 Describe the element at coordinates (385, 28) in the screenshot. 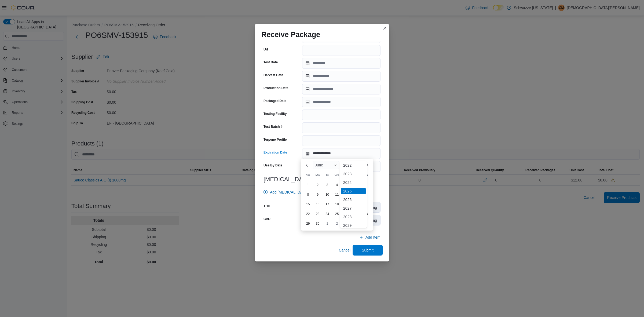

I see `button: Closes this modal window` at that location.